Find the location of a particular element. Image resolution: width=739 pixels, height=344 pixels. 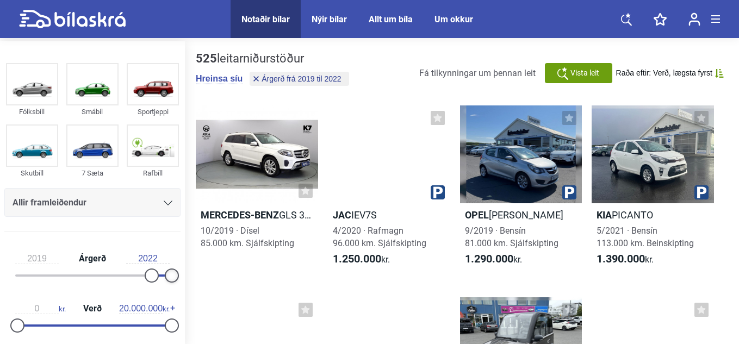

span: 5/2021 · Bensín 113.000 km. Beinskipting is located at coordinates (645, 237).